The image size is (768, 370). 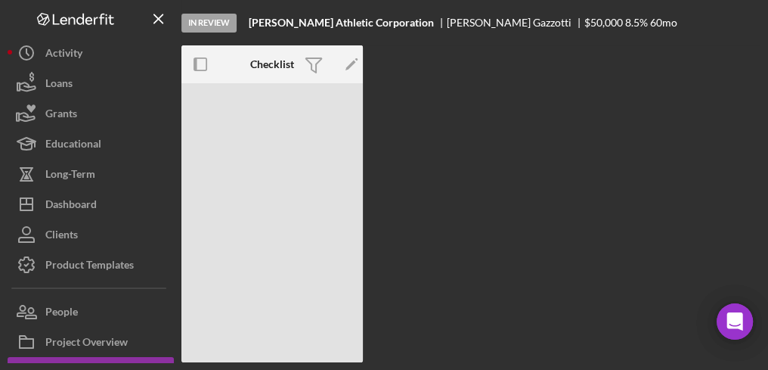 What do you see at coordinates (209, 23) in the screenshot?
I see `div: In Review` at bounding box center [209, 23].